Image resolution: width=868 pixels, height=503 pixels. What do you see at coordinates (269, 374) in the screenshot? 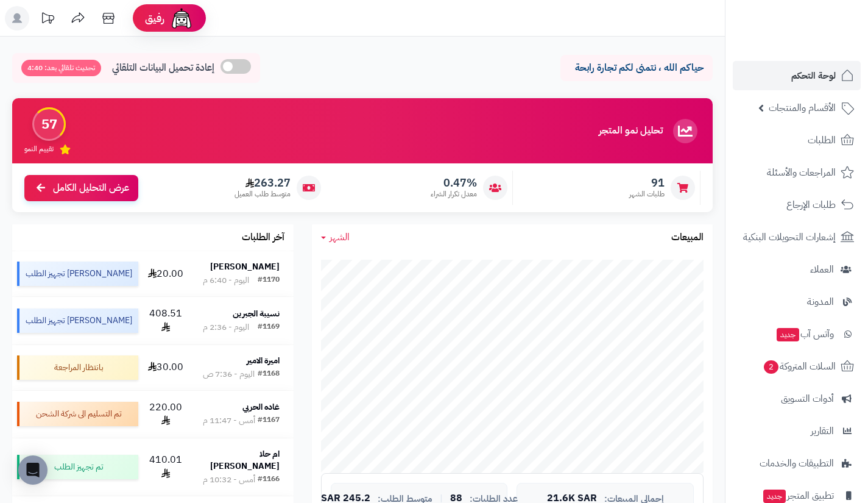
I see `div: #1168` at bounding box center [269, 374].